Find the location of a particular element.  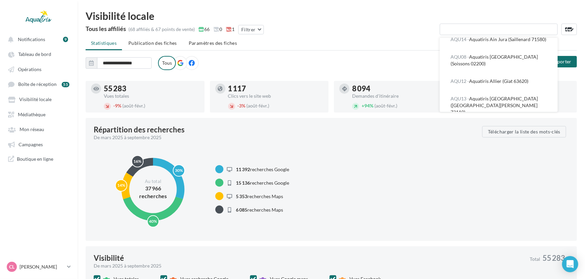

a: Visibilité locale is located at coordinates (39, 99).